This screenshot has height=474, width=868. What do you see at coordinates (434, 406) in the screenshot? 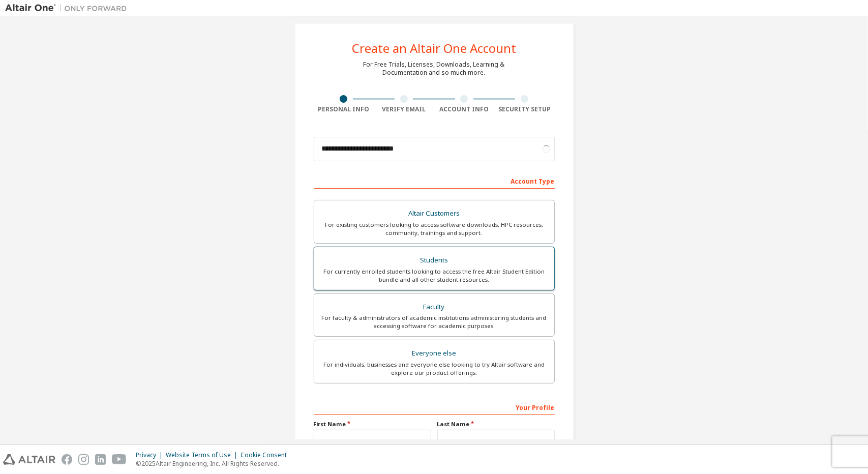
I see `div: Your Profile` at bounding box center [434, 406].